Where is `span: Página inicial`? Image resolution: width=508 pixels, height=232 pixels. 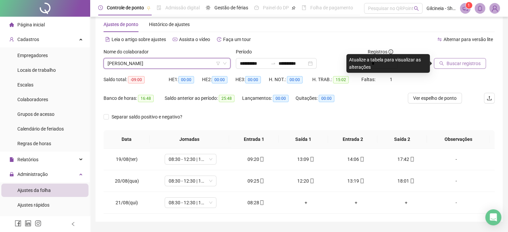 span: Página inicial is located at coordinates (31, 25).